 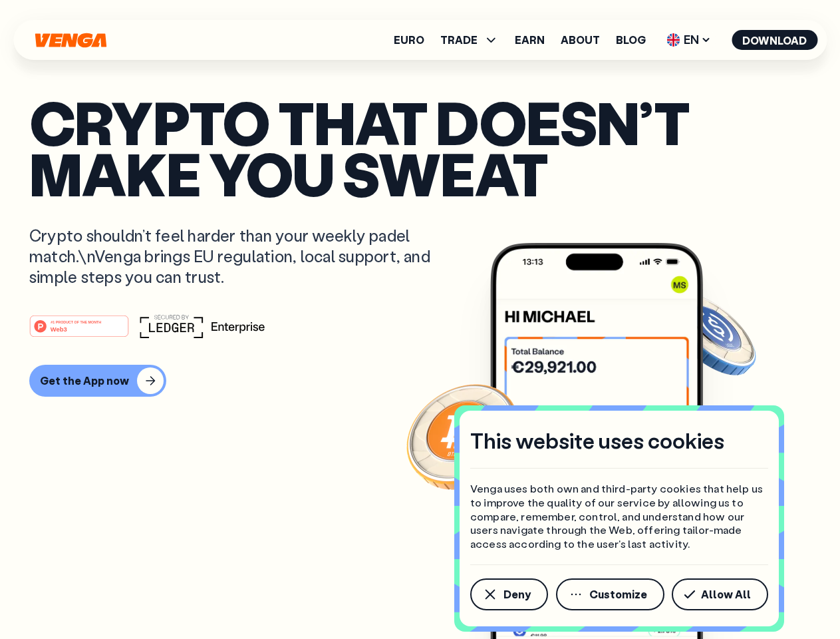 I want to click on a: Euro, so click(x=409, y=40).